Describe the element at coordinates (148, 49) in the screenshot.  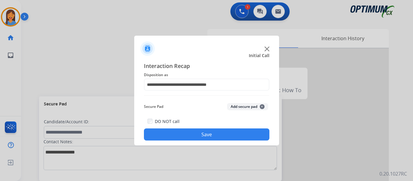
I see `img: contactIcon` at that location.